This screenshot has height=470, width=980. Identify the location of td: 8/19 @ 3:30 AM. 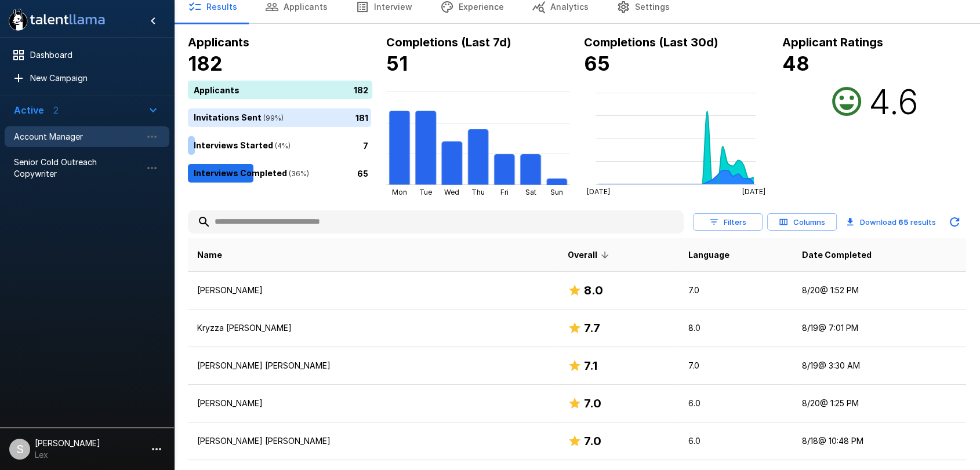
(879, 365).